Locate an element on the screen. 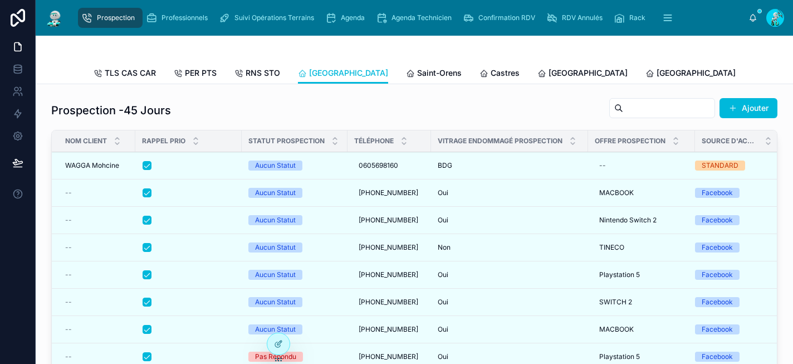 This screenshot has width=793, height=364. span: Agenda Technicien is located at coordinates (422, 18).